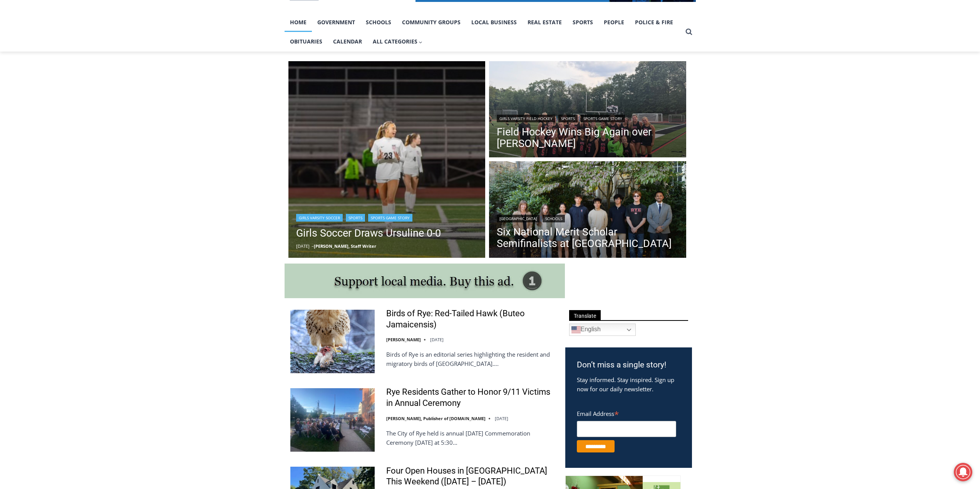  Describe the element at coordinates (336, 23) in the screenshot. I see `a: Government` at that location.